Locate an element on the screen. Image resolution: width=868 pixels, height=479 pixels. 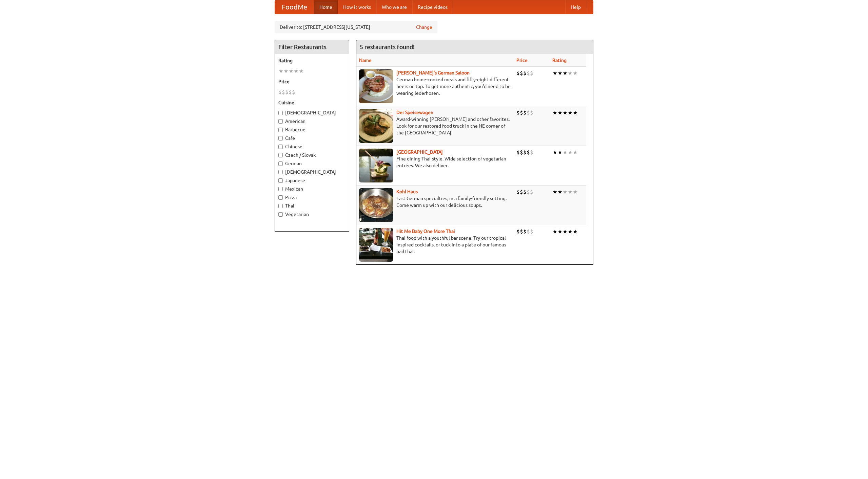
label: Vegetarian is located at coordinates (311, 215).